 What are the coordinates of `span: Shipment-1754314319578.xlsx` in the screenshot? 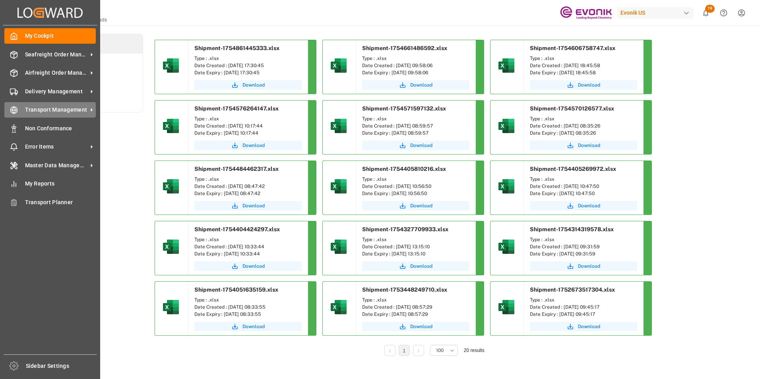 It's located at (572, 229).